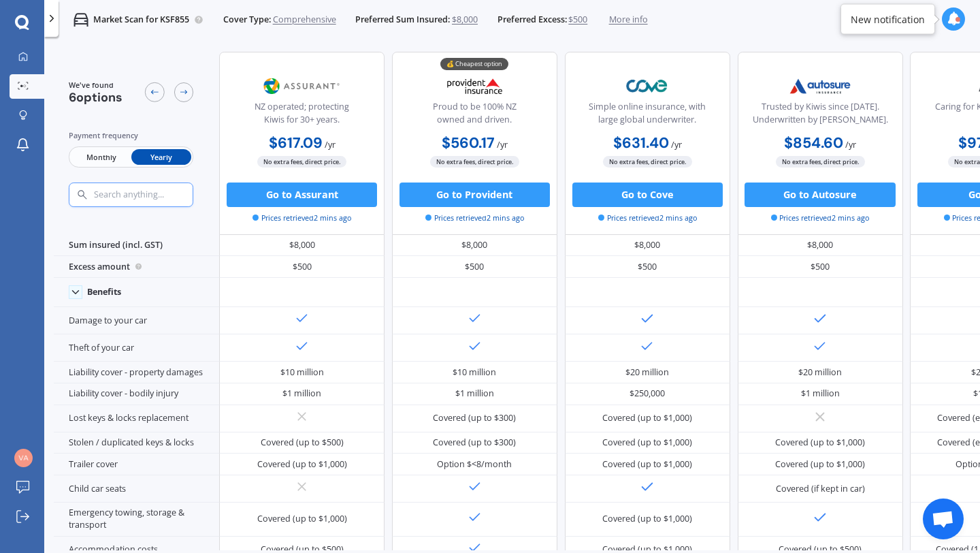 The image size is (980, 553). What do you see at coordinates (141, 20) in the screenshot?
I see `p: Market Scan for KSF855` at bounding box center [141, 20].